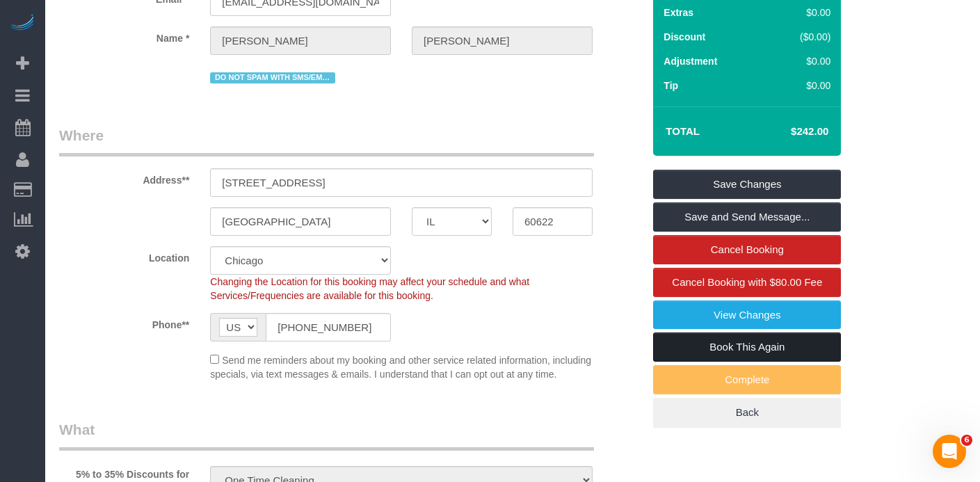 The image size is (980, 482). I want to click on h4: $242.00, so click(788, 131).